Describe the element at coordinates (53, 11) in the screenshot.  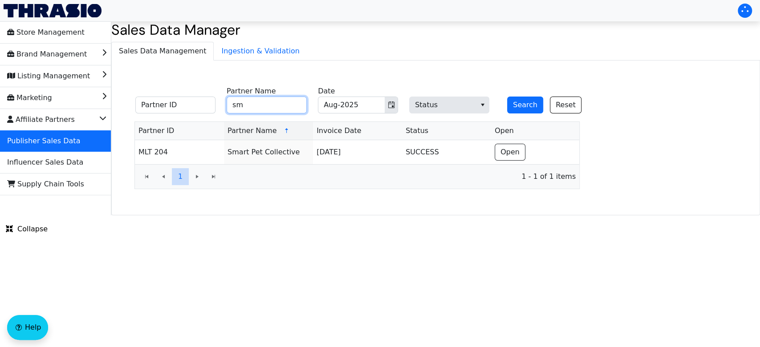
I see `img: Thrasio Logo` at that location.